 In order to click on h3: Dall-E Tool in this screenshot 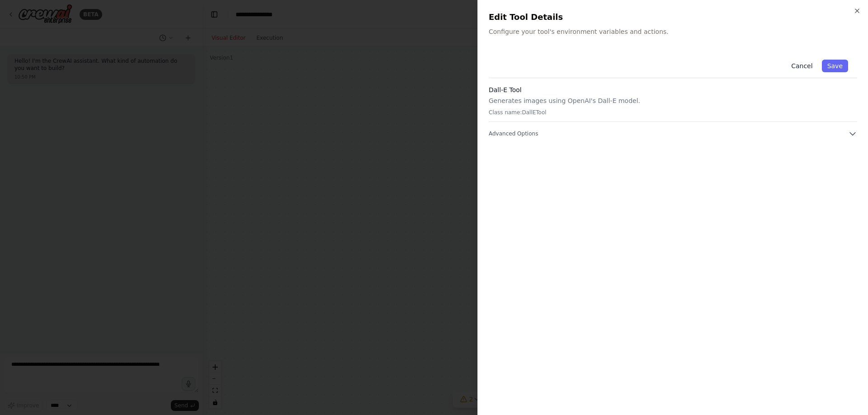, I will do `click(673, 90)`.